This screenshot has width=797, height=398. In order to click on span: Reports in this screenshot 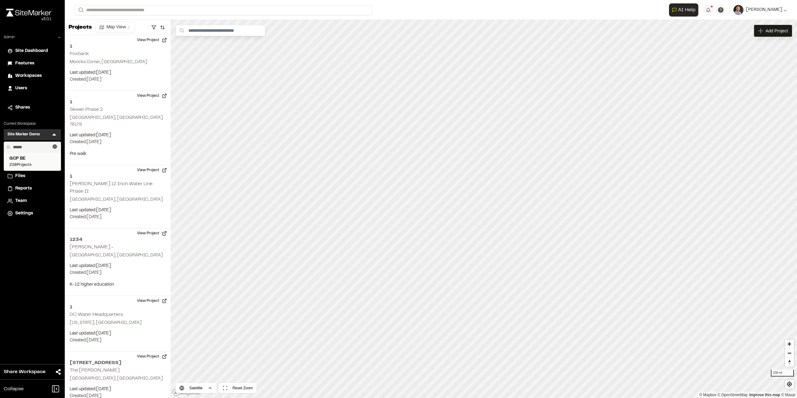, I will do `click(23, 189)`.